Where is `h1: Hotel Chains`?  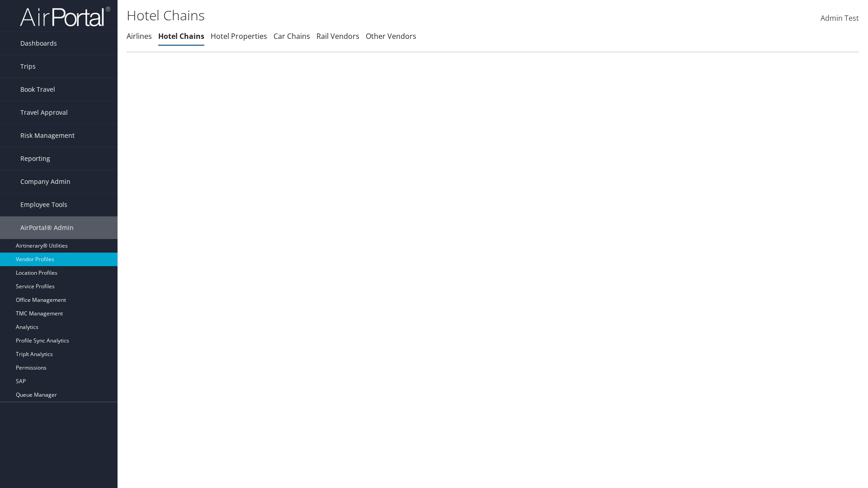
h1: Hotel Chains is located at coordinates (371, 15).